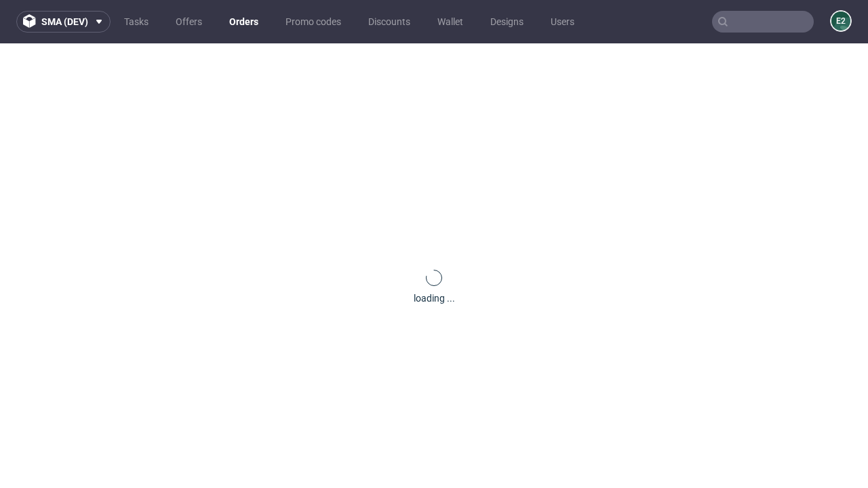 The width and height of the screenshot is (868, 488). I want to click on a: Users, so click(562, 21).